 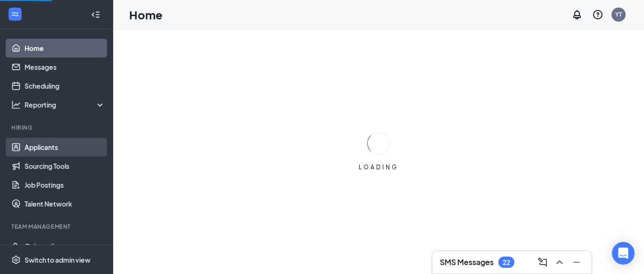 What do you see at coordinates (623, 253) in the screenshot?
I see `div: Open Intercom Messenger` at bounding box center [623, 253].